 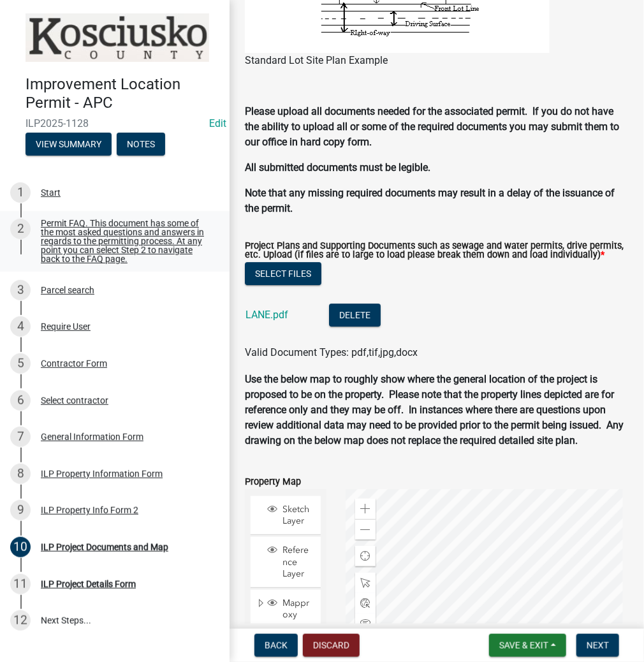 I want to click on div: Reference Layer, so click(x=291, y=562).